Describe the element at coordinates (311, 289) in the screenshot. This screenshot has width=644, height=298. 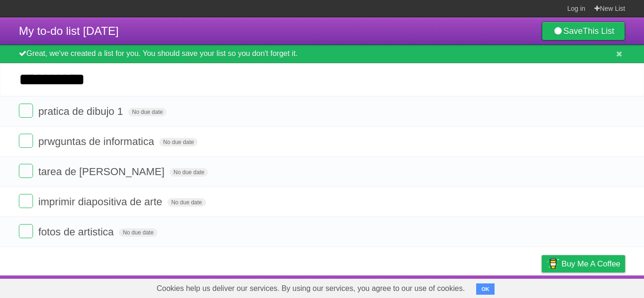
I see `span: Cookies help us deliver our services. By using our services, you agree to our use of cookies.` at that location.